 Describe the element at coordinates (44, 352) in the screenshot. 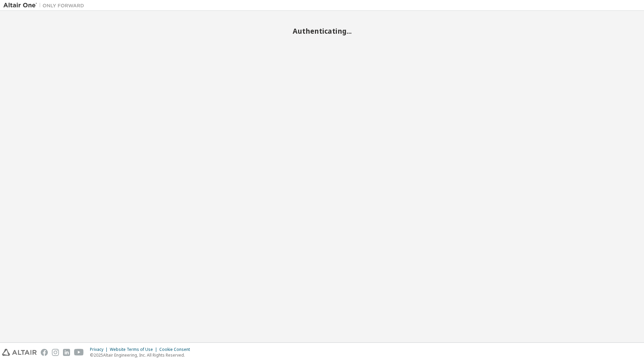

I see `img: facebook.svg` at that location.